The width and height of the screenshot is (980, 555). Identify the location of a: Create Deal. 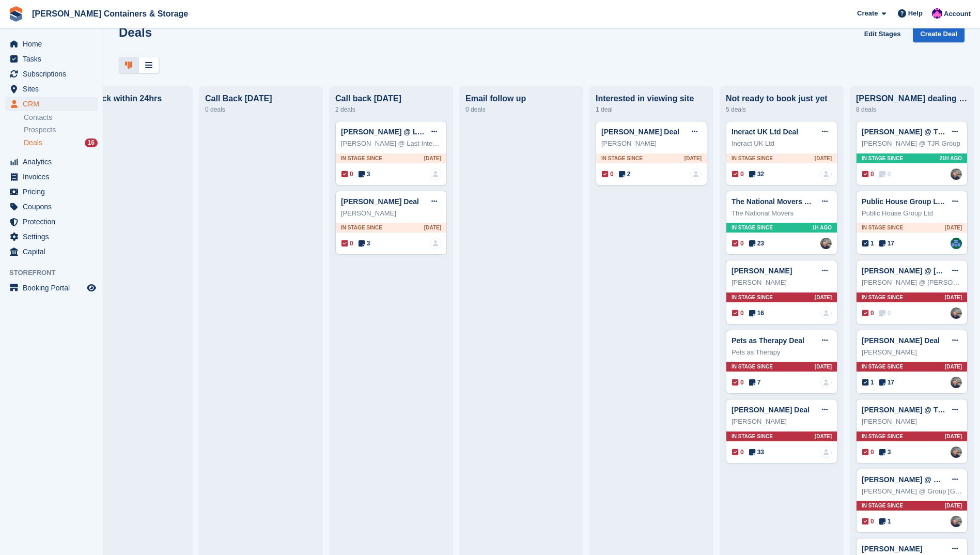
(938, 34).